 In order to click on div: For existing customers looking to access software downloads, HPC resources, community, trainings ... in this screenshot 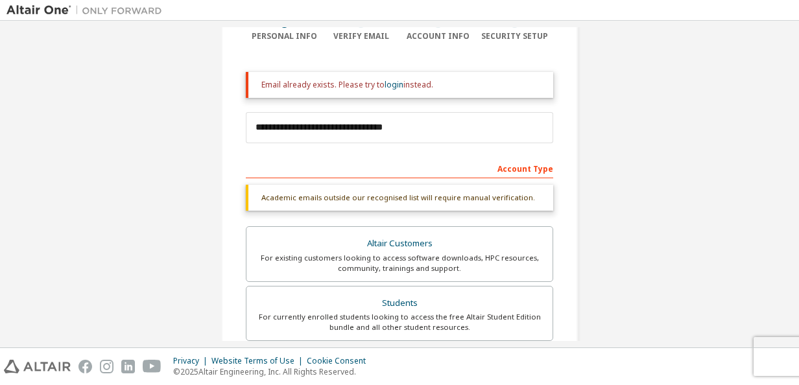, I will do `click(399, 263)`.